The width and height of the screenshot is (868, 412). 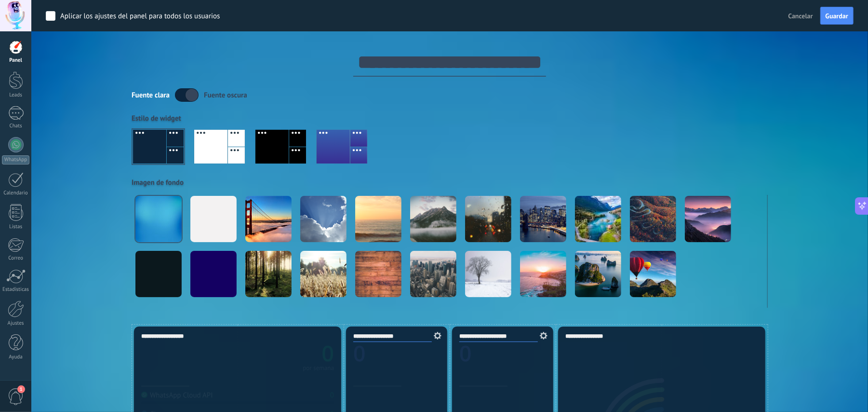 What do you see at coordinates (16, 290) in the screenshot?
I see `div: Estadísticas` at bounding box center [16, 290].